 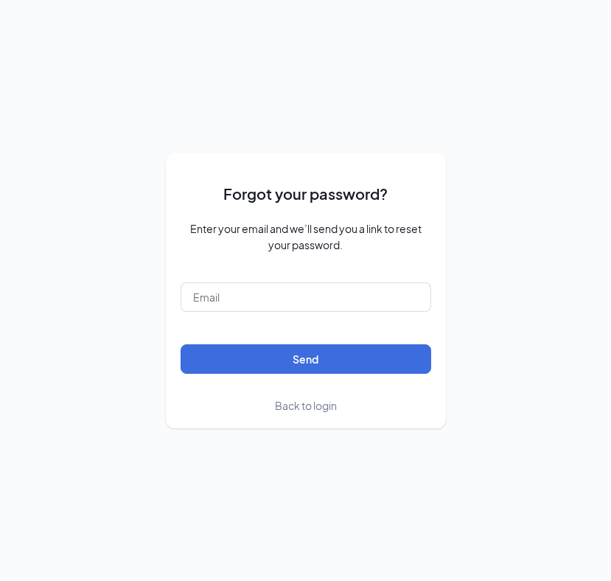 I want to click on a: Back to login, so click(x=306, y=405).